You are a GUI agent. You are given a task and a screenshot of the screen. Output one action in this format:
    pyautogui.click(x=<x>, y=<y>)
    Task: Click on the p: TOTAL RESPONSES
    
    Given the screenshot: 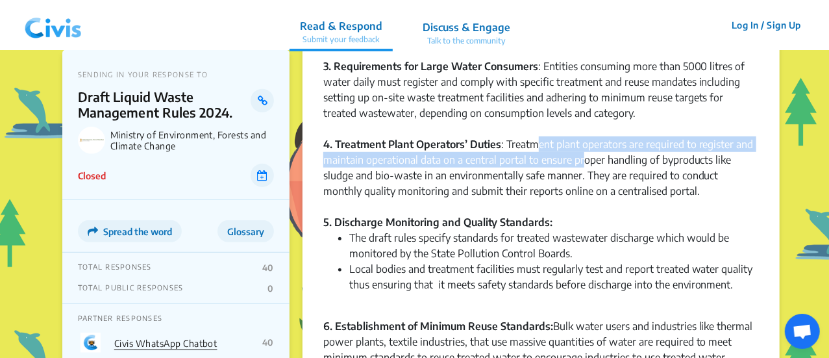 What is the action you would take?
    pyautogui.click(x=115, y=267)
    